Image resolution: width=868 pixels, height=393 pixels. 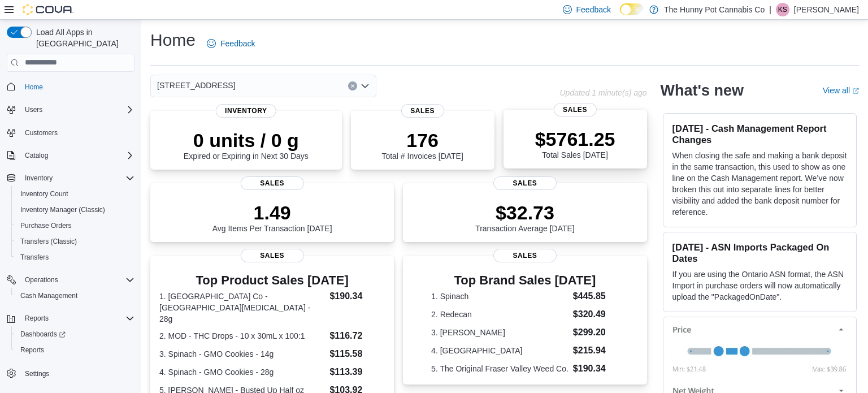 I want to click on span: KS, so click(x=782, y=9).